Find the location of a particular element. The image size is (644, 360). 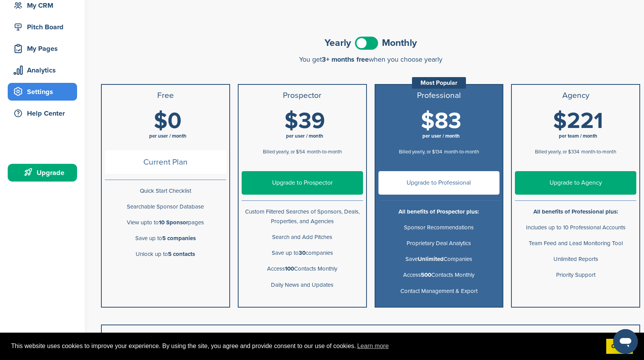

span: $83 is located at coordinates (441, 121).